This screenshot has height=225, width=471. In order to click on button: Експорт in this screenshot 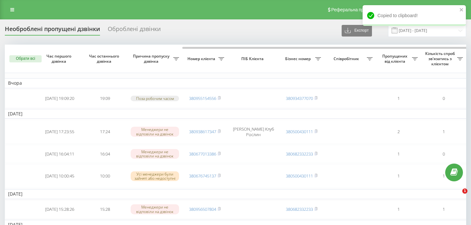, I will do `click(357, 31)`.